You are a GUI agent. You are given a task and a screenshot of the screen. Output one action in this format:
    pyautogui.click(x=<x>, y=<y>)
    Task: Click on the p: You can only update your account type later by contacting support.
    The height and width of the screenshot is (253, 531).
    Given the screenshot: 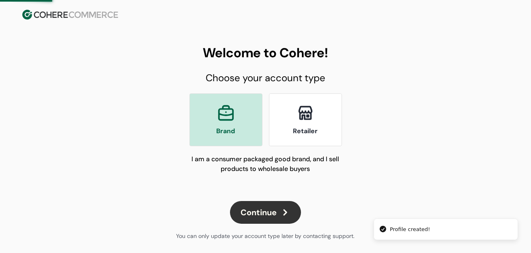 What is the action you would take?
    pyautogui.click(x=265, y=235)
    